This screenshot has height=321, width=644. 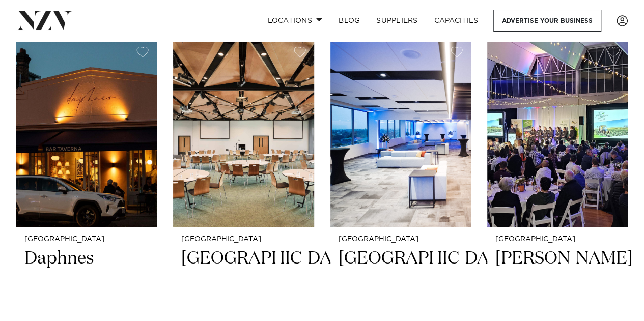 What do you see at coordinates (397, 20) in the screenshot?
I see `a: SUPPLIERS` at bounding box center [397, 20].